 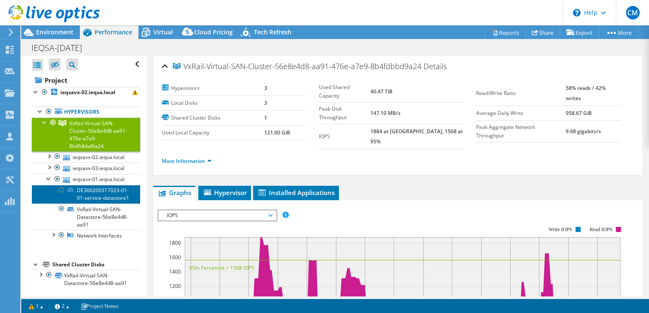 What do you see at coordinates (505, 32) in the screenshot?
I see `a: Reports` at bounding box center [505, 32].